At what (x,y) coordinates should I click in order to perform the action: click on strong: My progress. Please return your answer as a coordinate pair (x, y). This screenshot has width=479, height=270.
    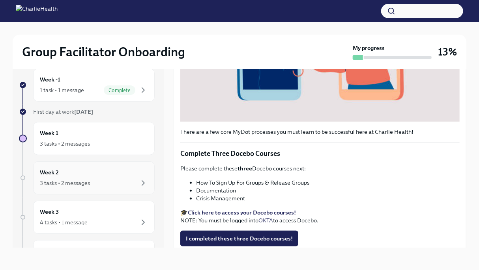
    Looking at the image, I should click on (368, 48).